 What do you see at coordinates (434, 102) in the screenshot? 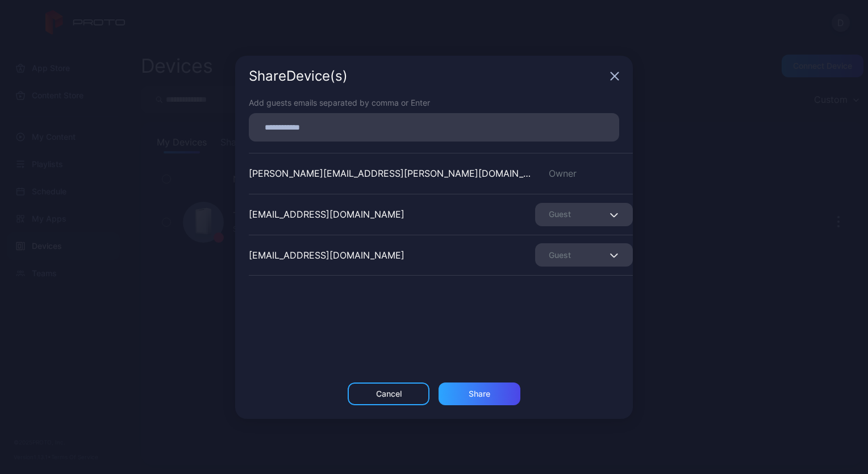
I see `div: Add guests emails separated by comma or Enter` at bounding box center [434, 102].